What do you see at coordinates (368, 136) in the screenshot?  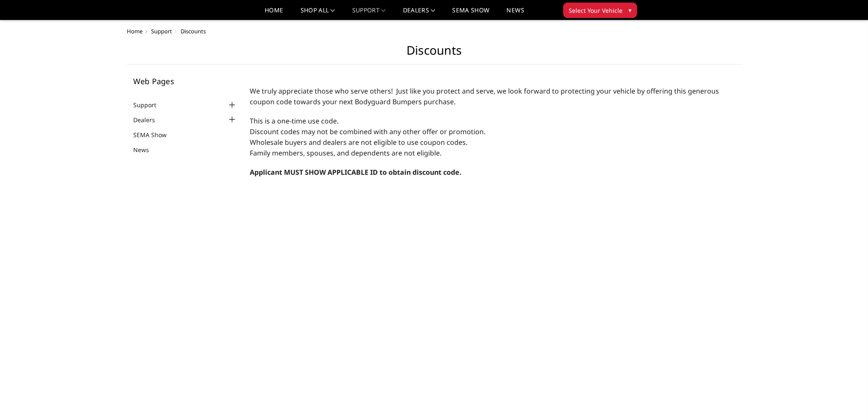 I see `span: Discount codes may not be combined with any other offer or promotion. Wholesale buyers and dealer...` at bounding box center [368, 136].